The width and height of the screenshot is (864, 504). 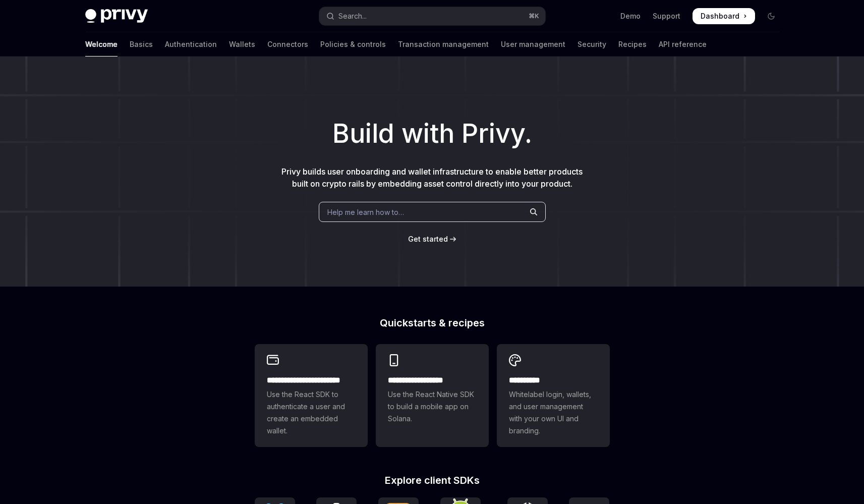 What do you see at coordinates (720, 16) in the screenshot?
I see `span: Dashboard` at bounding box center [720, 16].